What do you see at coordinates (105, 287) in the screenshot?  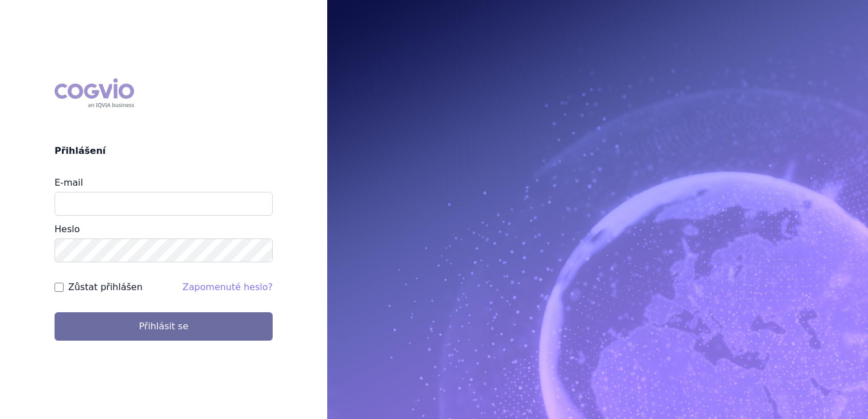 I see `label: Zůstat přihlášen` at bounding box center [105, 287].